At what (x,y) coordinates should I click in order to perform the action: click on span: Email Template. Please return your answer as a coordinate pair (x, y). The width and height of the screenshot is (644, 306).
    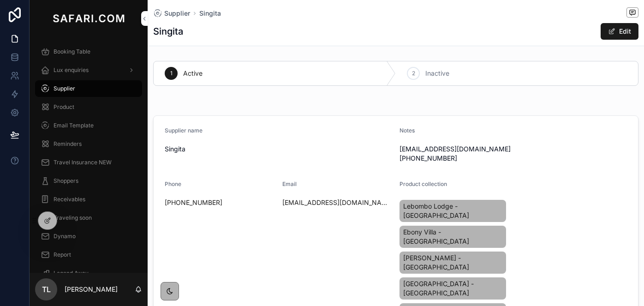
    Looking at the image, I should click on (73, 126).